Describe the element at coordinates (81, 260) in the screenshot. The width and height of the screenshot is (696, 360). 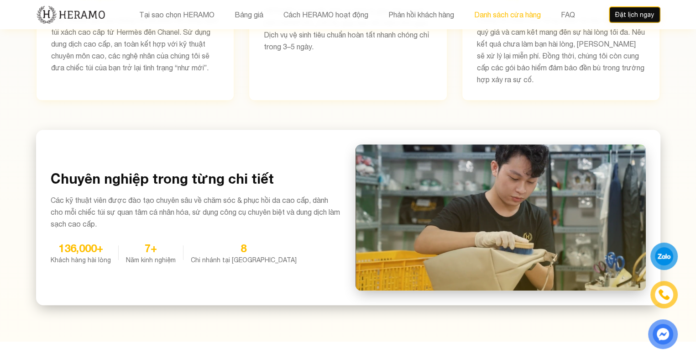
I see `div: Khách hàng hài lòng` at that location.